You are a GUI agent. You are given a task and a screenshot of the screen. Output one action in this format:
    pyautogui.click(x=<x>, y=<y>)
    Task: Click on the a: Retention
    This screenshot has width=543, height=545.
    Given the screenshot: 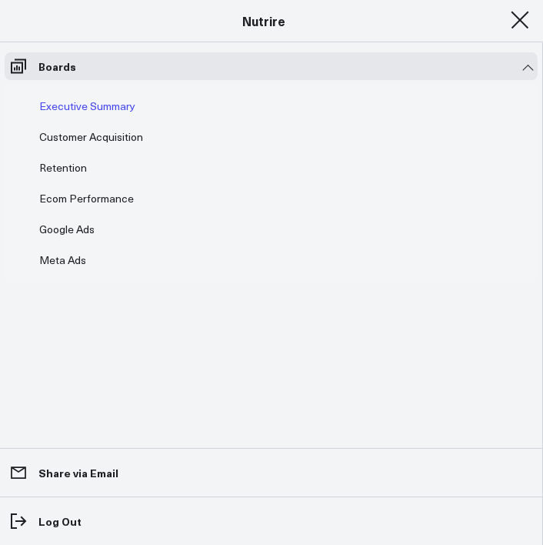 What is the action you would take?
    pyautogui.click(x=63, y=168)
    